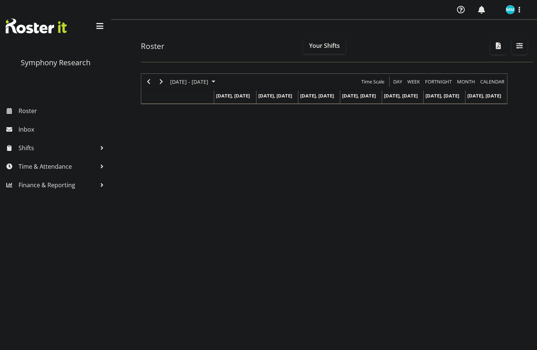 The image size is (537, 350). I want to click on span: Roster, so click(63, 111).